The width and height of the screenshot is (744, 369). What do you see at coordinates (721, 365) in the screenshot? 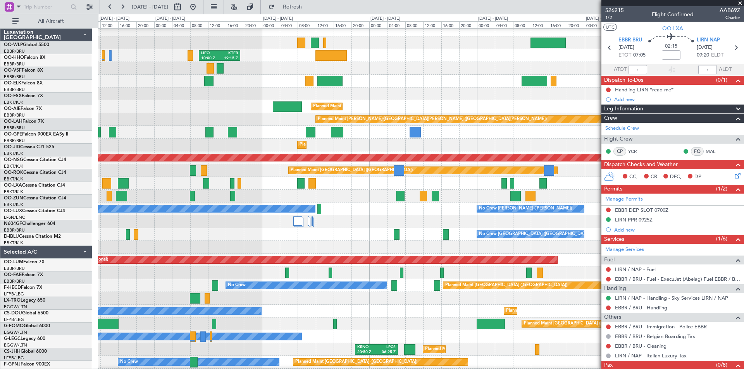
I see `span: (0/8)` at bounding box center [721, 365].